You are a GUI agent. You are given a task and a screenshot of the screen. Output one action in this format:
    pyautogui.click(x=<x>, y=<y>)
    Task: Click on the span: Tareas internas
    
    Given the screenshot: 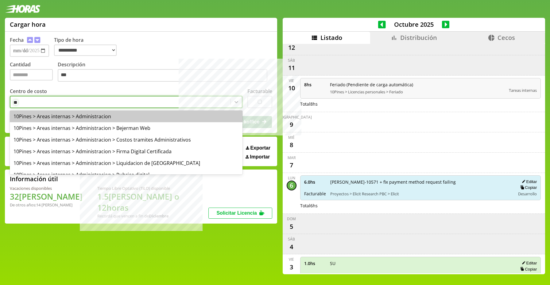 What is the action you would take?
    pyautogui.click(x=523, y=90)
    